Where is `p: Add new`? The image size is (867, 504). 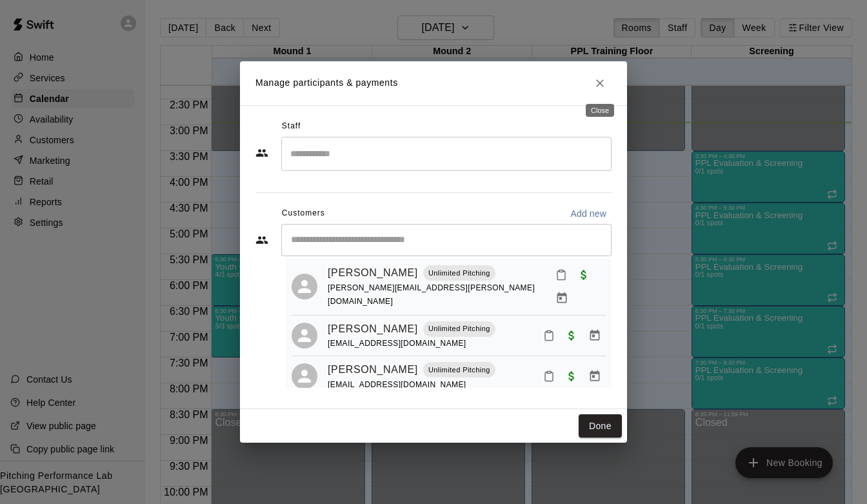
p: Add new is located at coordinates (588, 213).